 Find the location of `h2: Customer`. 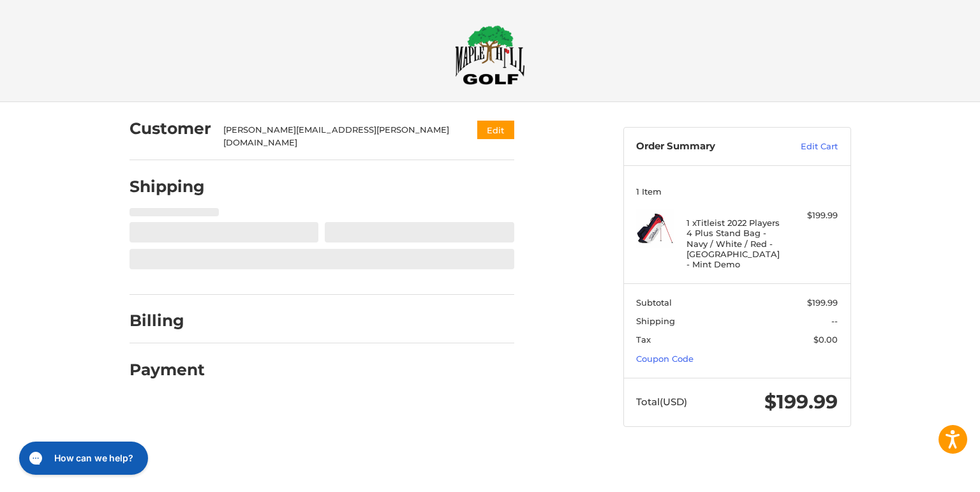

h2: Customer is located at coordinates (170, 128).